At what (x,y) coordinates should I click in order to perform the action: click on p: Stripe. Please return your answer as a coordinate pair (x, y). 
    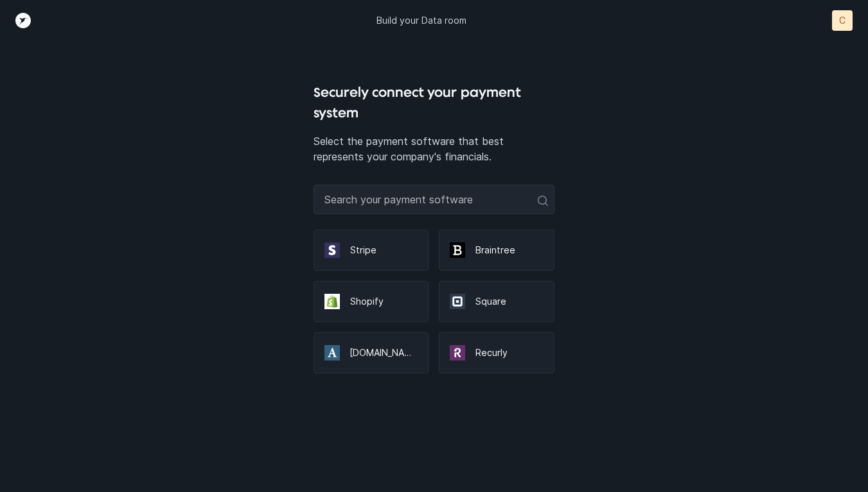
    Looking at the image, I should click on (384, 250).